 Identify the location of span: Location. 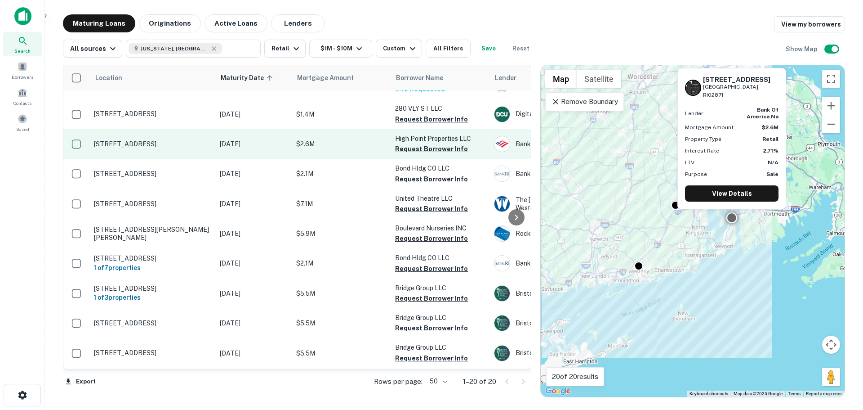
(108, 78).